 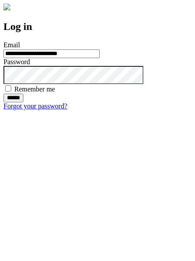 I want to click on a: Forgot your password?, so click(x=35, y=106).